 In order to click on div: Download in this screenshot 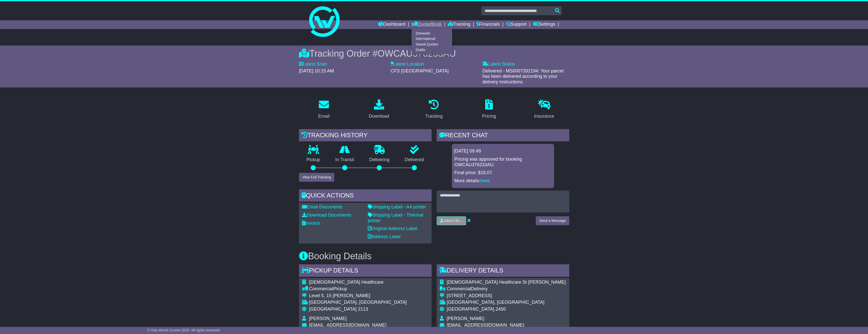, I will do `click(379, 116)`.